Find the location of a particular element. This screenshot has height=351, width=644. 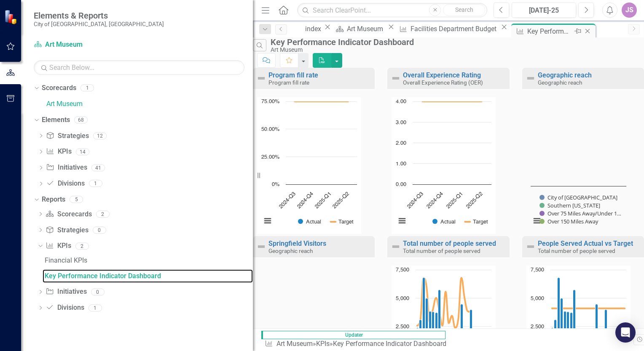

div: Facilities Department Budget is located at coordinates (455, 28).